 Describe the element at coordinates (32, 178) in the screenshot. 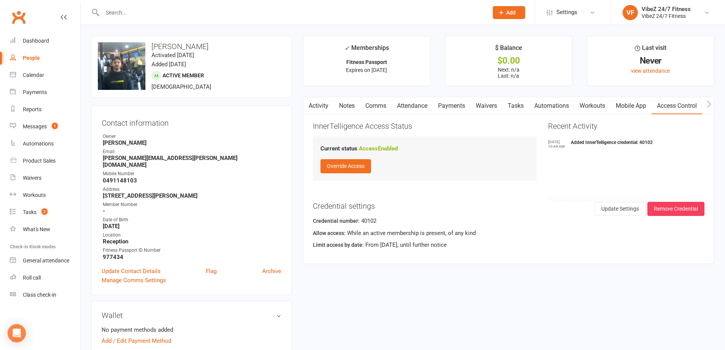

I see `div: Waivers` at that location.